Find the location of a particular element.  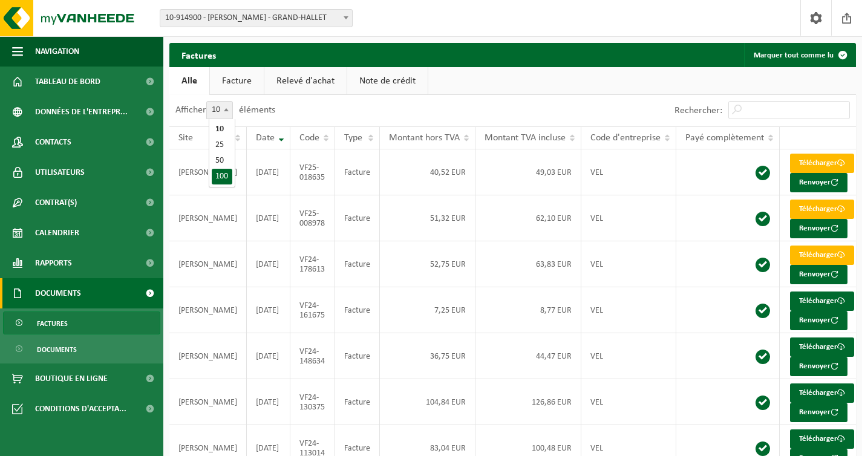

span: Conditions d'accepta... is located at coordinates (80, 409).